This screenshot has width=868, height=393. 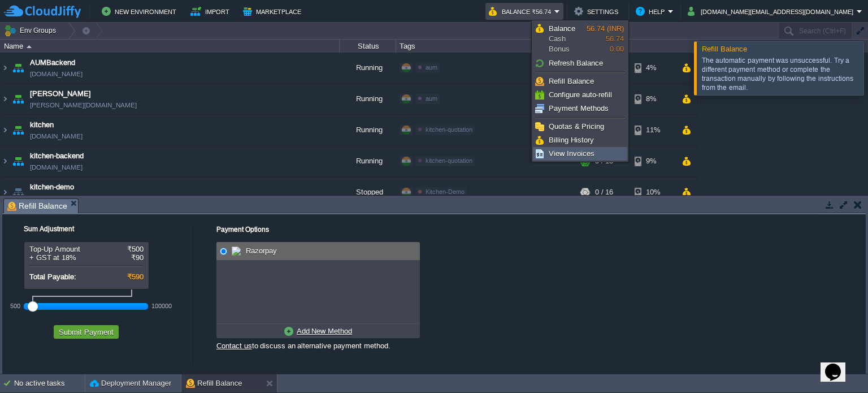 What do you see at coordinates (637, 46) in the screenshot?
I see `div: Usage` at bounding box center [637, 46].